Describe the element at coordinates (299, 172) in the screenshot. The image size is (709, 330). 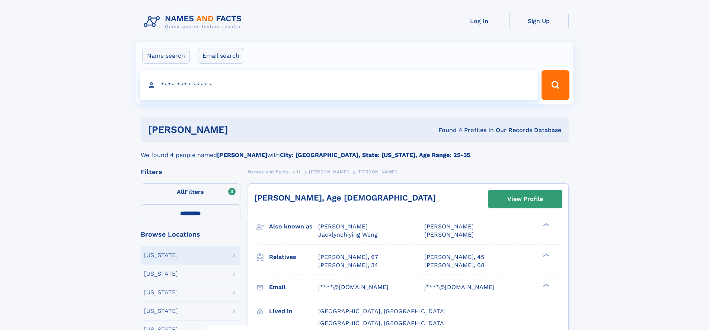
I see `span: H` at that location.